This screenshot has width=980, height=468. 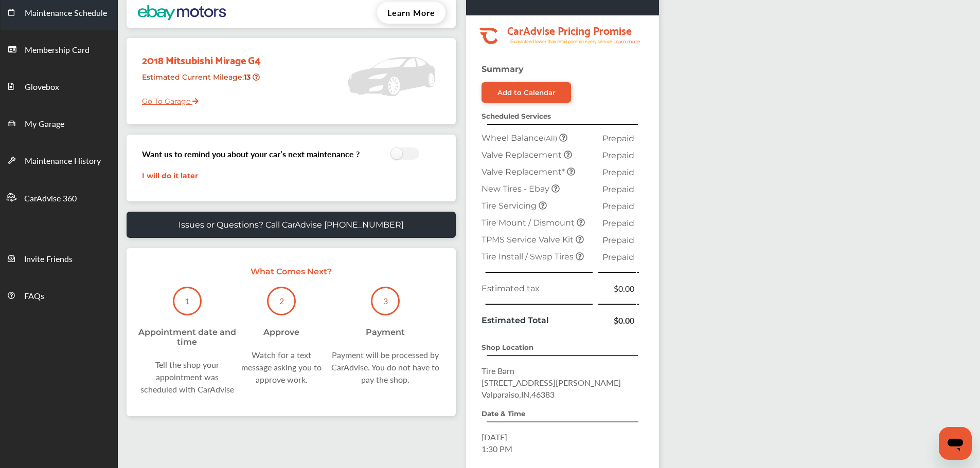 I want to click on span: 1:30 PM, so click(x=497, y=449).